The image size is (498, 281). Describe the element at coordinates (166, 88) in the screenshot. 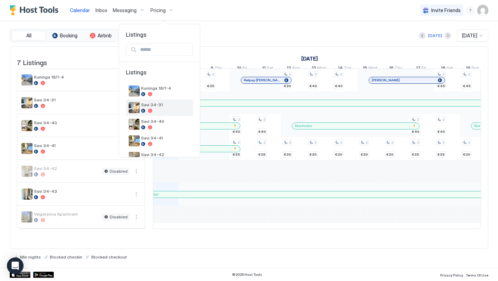

I see `span: Kuninga 18/1-4` at that location.